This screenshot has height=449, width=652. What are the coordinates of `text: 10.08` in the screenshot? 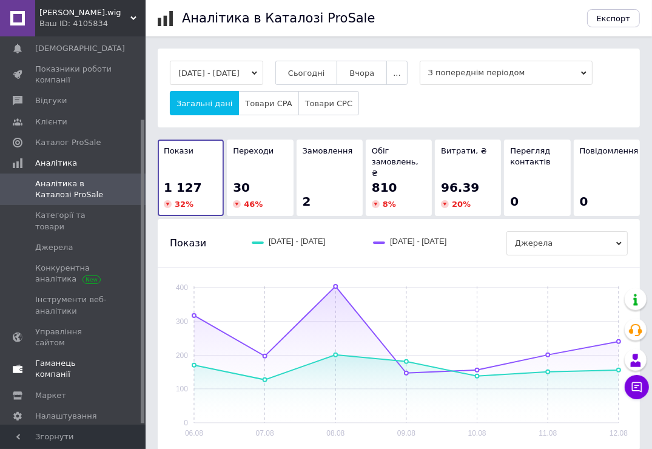 It's located at (478, 433).